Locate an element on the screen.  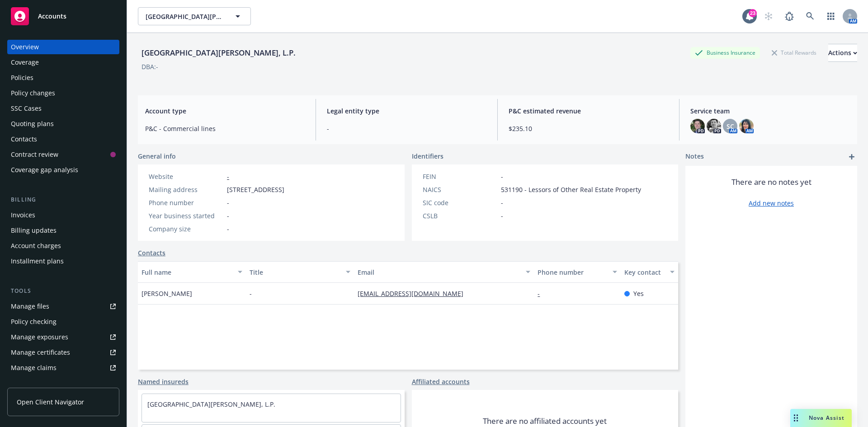
div: Total Rewards is located at coordinates (794, 52).